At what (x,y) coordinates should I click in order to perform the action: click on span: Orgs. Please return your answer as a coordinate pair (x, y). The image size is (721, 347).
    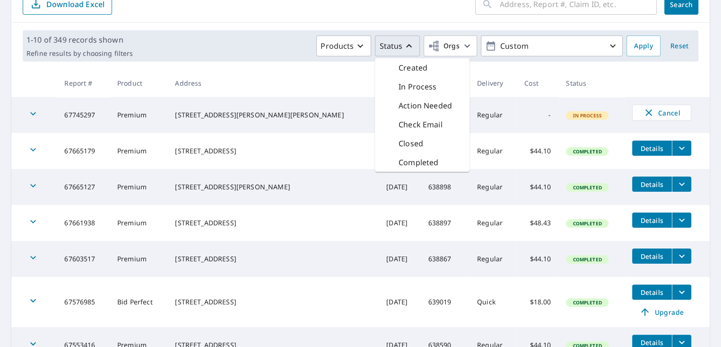
    Looking at the image, I should click on (444, 46).